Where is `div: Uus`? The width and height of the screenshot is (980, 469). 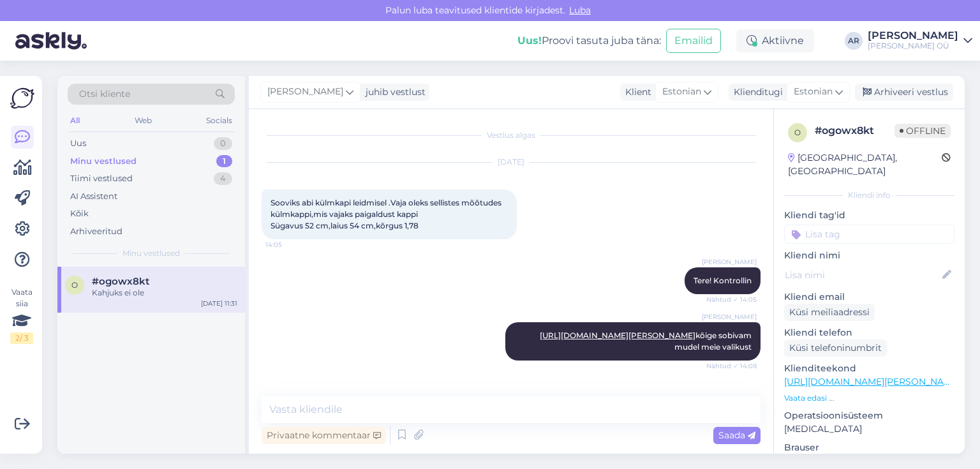 div: Uus is located at coordinates (78, 144).